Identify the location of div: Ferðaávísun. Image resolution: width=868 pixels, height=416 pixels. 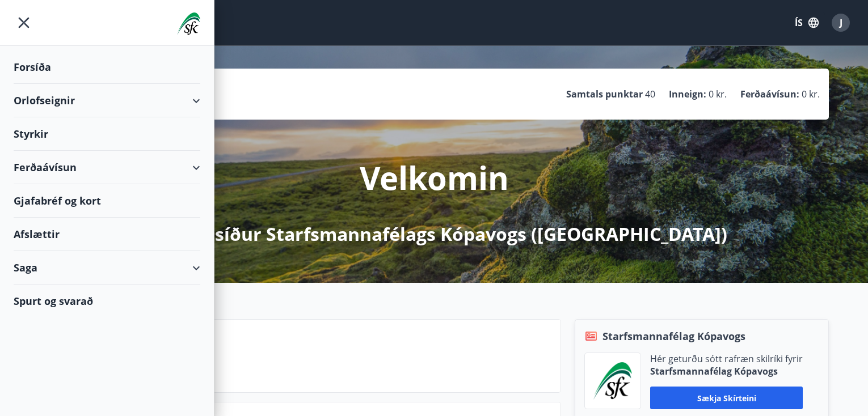
(107, 167).